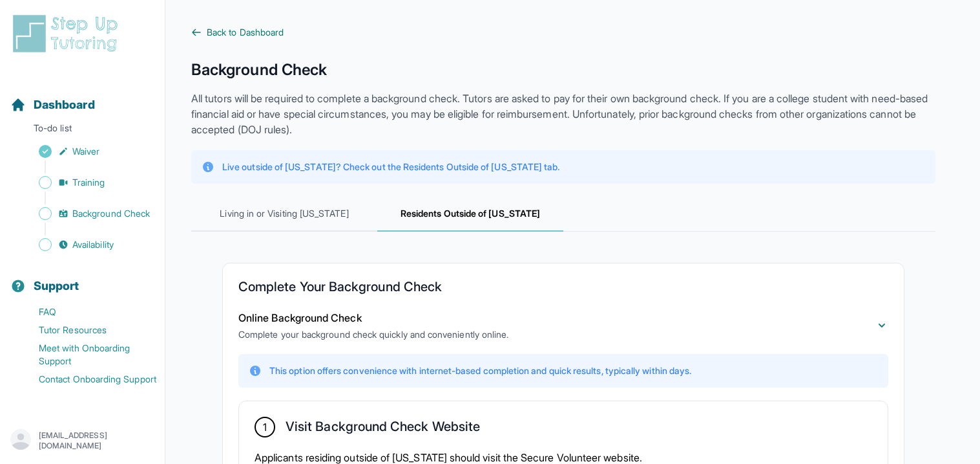 This screenshot has height=464, width=980. I want to click on h2: Visit Background Check Website, so click(383, 429).